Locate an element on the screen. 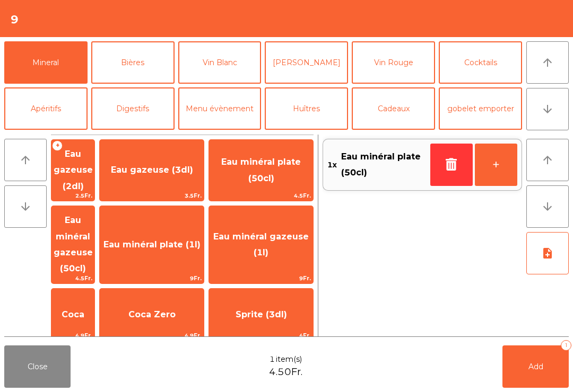 This screenshot has width=573, height=392. button: Close is located at coordinates (37, 366).